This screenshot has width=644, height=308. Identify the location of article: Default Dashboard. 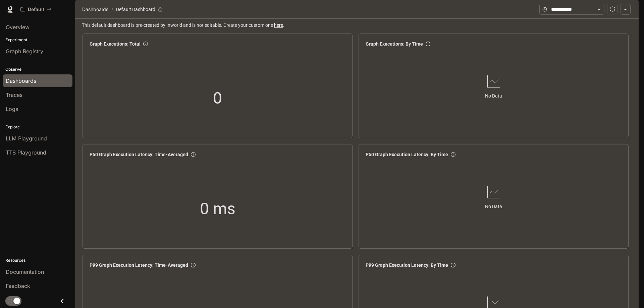
(135, 9).